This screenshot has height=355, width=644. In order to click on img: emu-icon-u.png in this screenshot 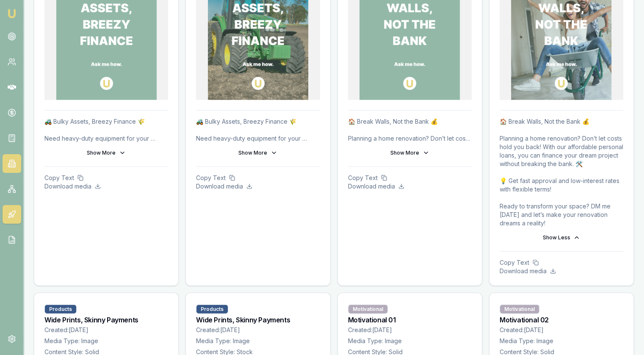, I will do `click(12, 14)`.